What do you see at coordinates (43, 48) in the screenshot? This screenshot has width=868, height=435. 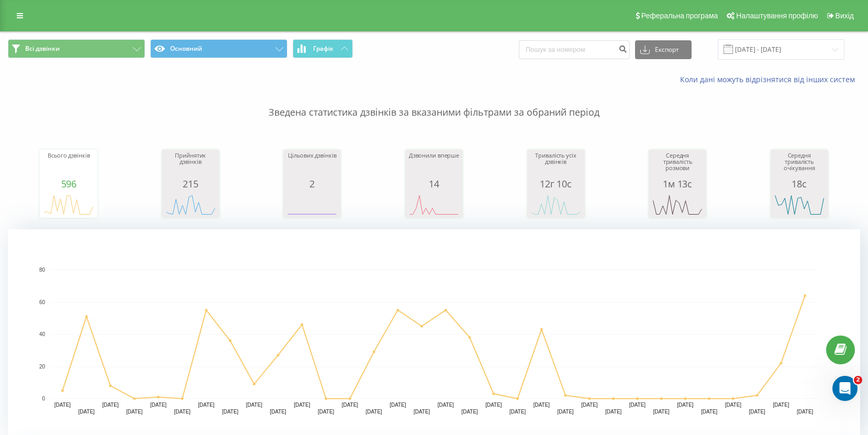 I see `span: Всі дзвінки` at bounding box center [43, 48].